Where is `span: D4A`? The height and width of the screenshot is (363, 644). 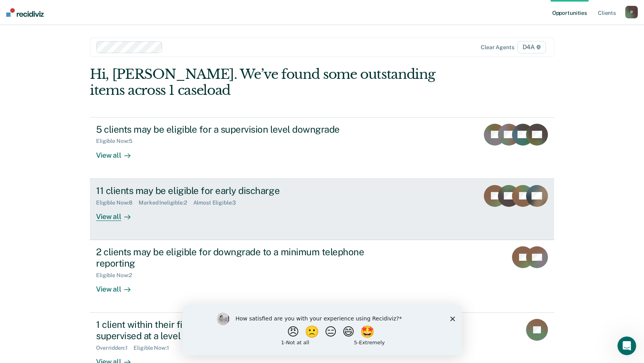
span: D4A is located at coordinates (531, 47).